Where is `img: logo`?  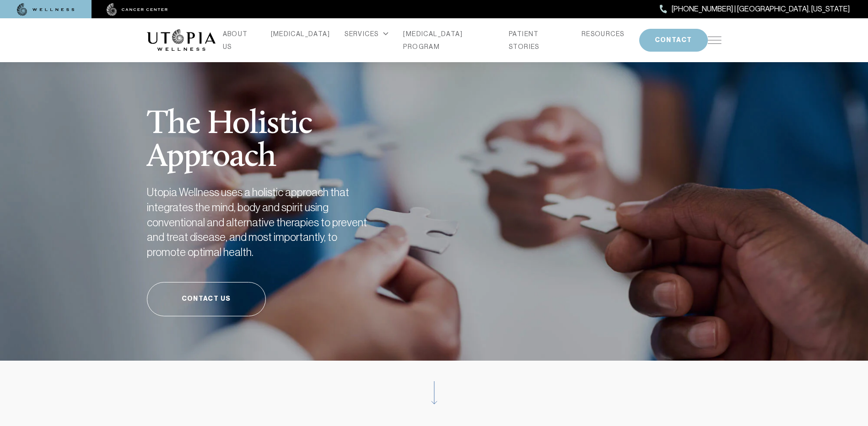 img: logo is located at coordinates (181, 40).